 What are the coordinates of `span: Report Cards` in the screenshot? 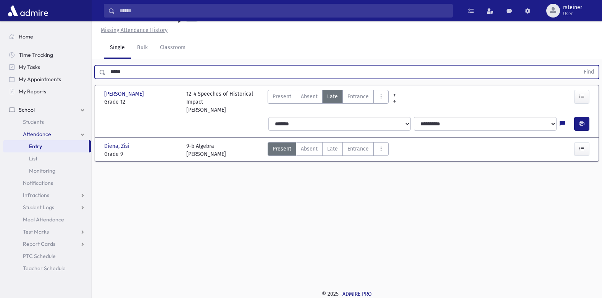 It's located at (39, 244).